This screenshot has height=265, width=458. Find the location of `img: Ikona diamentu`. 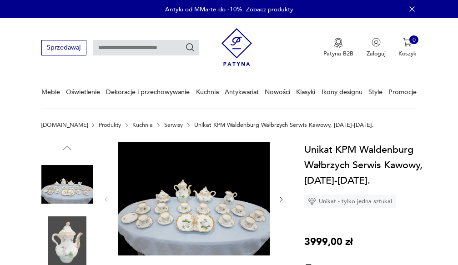

img: Ikona diamentu is located at coordinates (312, 201).